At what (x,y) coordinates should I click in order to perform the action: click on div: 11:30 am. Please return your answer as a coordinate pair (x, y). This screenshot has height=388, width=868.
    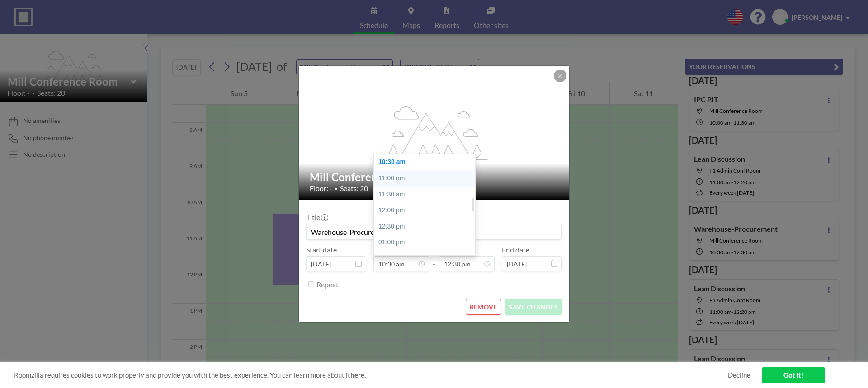
    Looking at the image, I should click on (427, 194).